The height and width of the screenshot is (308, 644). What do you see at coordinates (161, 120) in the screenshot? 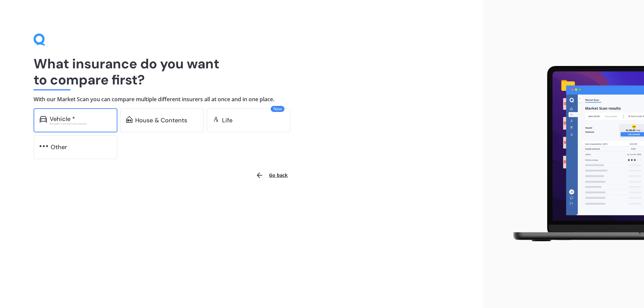
I see `div: House & Contents` at bounding box center [161, 120].